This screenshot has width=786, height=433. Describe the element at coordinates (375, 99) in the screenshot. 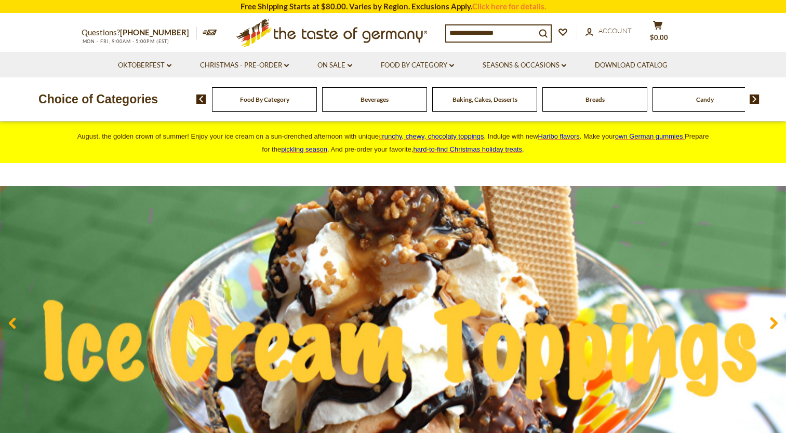

I see `a: Beverages` at that location.